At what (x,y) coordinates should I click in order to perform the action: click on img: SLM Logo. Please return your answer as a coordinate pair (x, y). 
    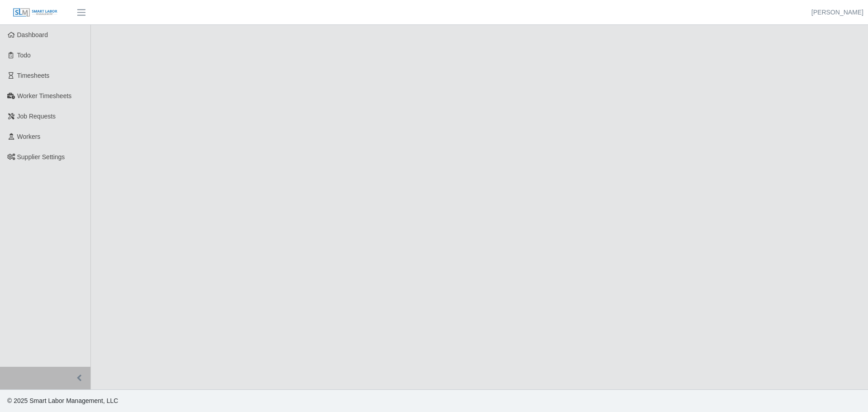
    Looking at the image, I should click on (35, 13).